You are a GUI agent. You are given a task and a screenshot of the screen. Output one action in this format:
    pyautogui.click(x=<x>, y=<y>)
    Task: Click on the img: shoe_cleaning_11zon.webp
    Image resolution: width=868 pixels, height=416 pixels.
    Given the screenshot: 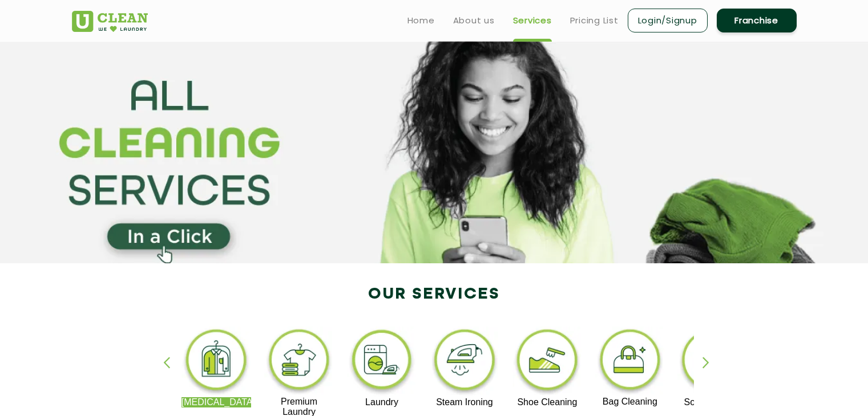 What is the action you would take?
    pyautogui.click(x=547, y=362)
    